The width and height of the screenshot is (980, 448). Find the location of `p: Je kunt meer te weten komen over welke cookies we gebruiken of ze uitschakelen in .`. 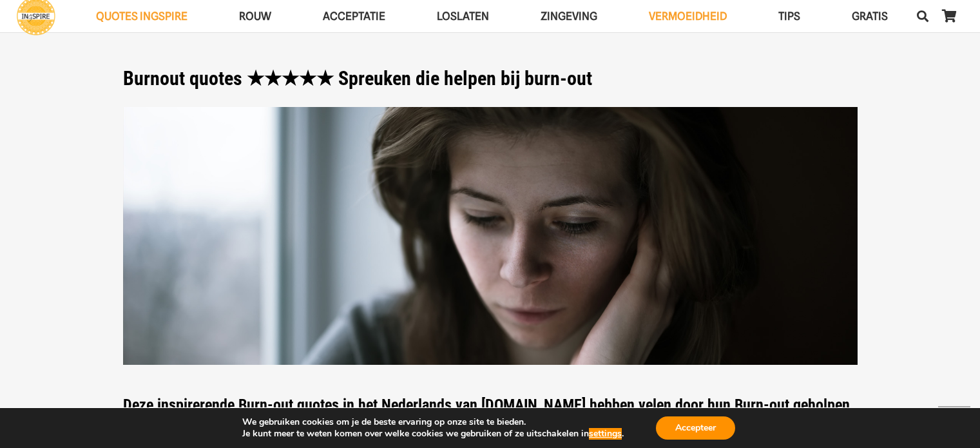

p: Je kunt meer te weten komen over welke cookies we gebruiken of ze uitschakelen in . is located at coordinates (433, 433).